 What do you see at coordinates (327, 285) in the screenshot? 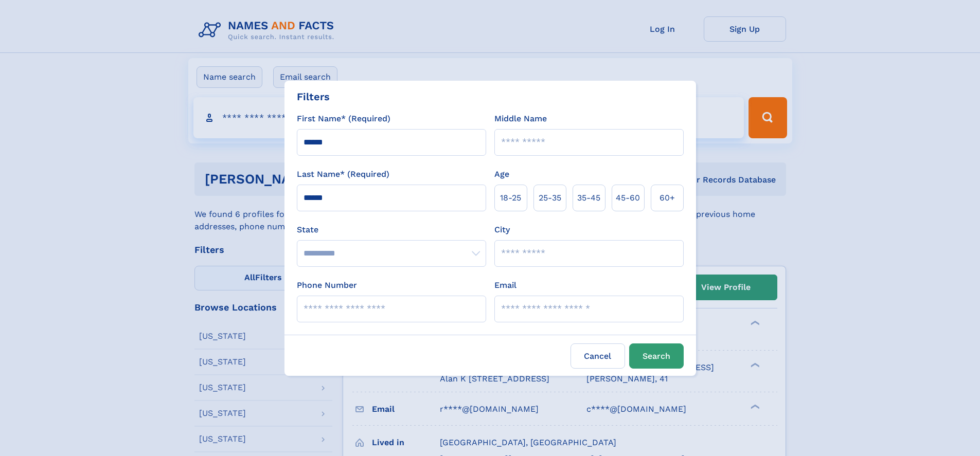
I see `label: Phone Number` at bounding box center [327, 285].